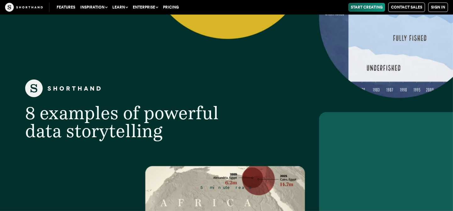 This screenshot has height=211, width=453. I want to click on a: Sign in, so click(438, 7).